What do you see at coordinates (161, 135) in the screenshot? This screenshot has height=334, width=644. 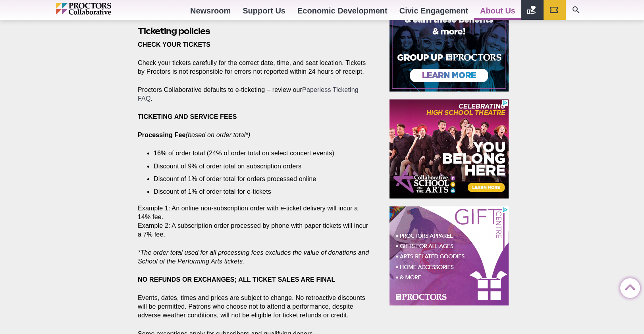 I see `strong: Processing Fee` at bounding box center [161, 135].